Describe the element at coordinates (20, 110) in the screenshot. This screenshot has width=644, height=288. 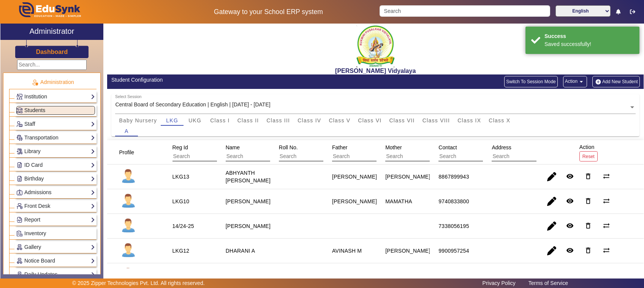
I see `img: Students.png` at that location.